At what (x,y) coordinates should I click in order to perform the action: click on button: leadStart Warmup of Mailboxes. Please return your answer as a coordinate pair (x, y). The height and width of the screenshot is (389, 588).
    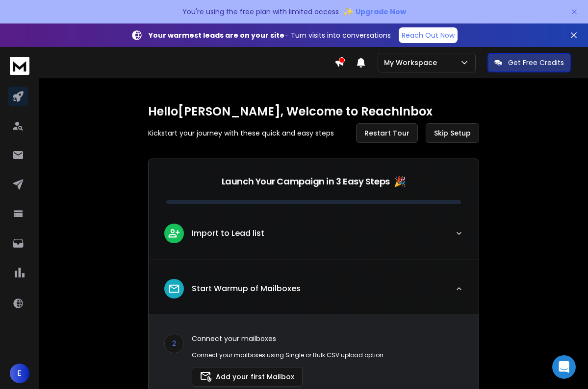
    Looking at the image, I should click on (314, 293).